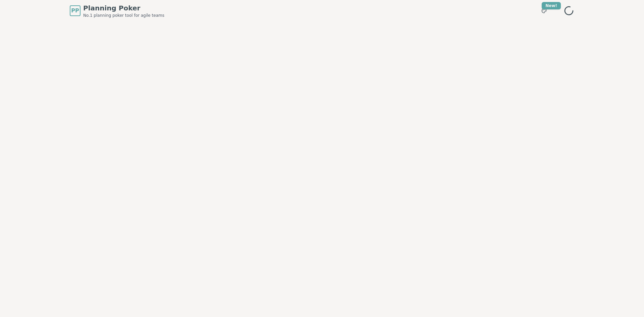 The image size is (644, 317). Describe the element at coordinates (544, 11) in the screenshot. I see `button: New!` at that location.